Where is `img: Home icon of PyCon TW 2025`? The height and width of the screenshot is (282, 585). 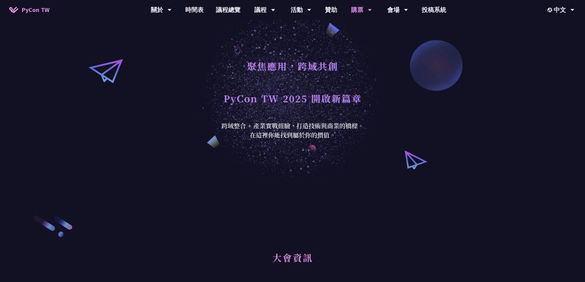
img: Home icon of PyCon TW 2025 is located at coordinates (14, 10).